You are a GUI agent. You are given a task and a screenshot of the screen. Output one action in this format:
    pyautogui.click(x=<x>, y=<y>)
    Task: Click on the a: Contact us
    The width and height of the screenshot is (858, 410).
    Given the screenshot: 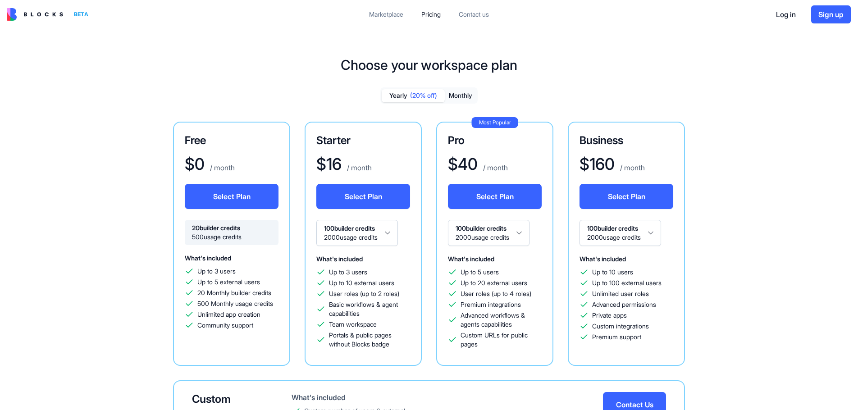 What is the action you would take?
    pyautogui.click(x=474, y=14)
    